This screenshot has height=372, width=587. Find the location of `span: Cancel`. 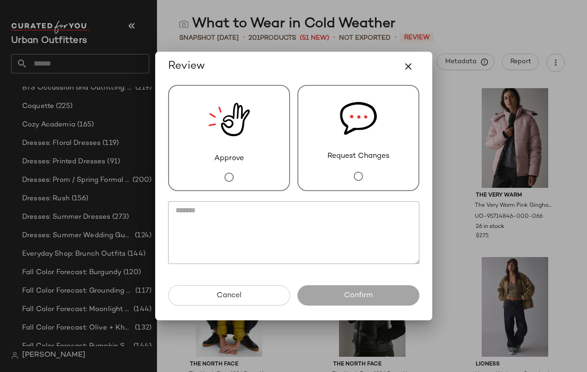

span: Cancel is located at coordinates (229, 296).